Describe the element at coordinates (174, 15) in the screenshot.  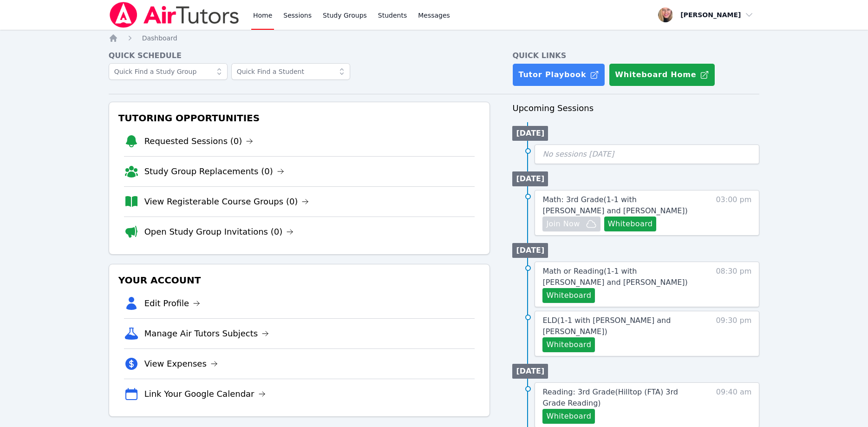
I see `img: Air Tutors` at that location.